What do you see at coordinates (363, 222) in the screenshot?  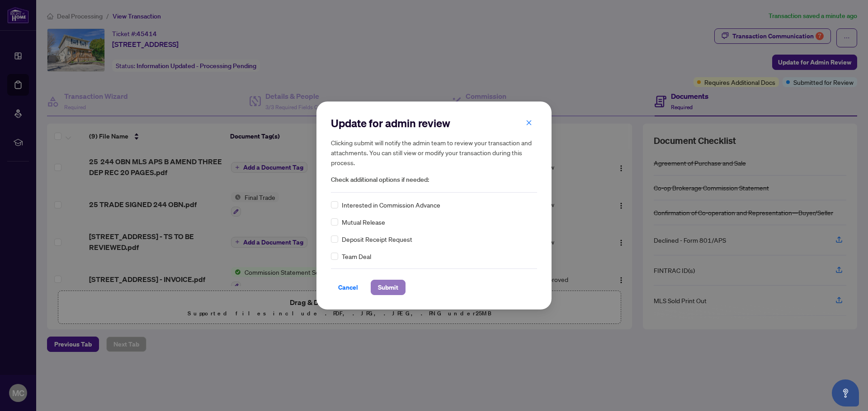 I see `span: Mutual Release` at bounding box center [363, 222].